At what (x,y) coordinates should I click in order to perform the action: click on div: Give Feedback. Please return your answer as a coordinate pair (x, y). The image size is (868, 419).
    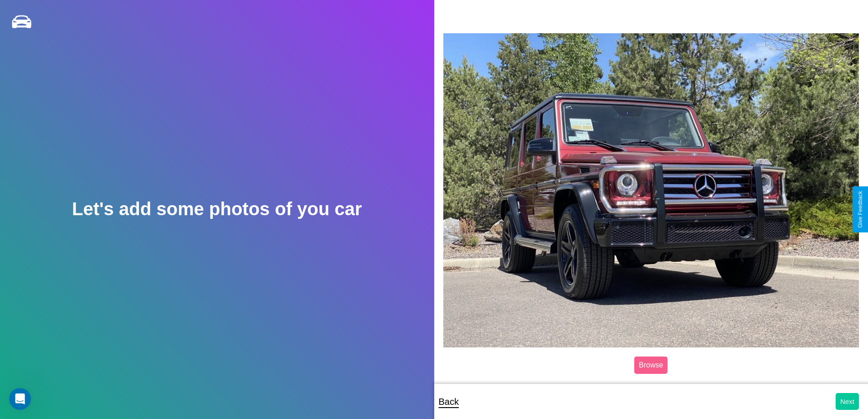
    Looking at the image, I should click on (860, 209).